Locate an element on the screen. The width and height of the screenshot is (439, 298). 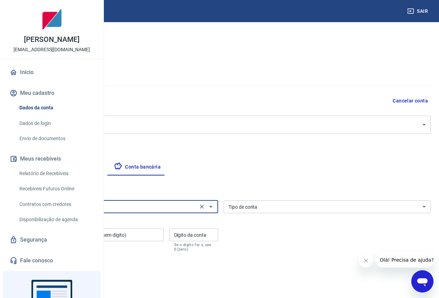
button: Meus recebíveis is located at coordinates (52, 159).